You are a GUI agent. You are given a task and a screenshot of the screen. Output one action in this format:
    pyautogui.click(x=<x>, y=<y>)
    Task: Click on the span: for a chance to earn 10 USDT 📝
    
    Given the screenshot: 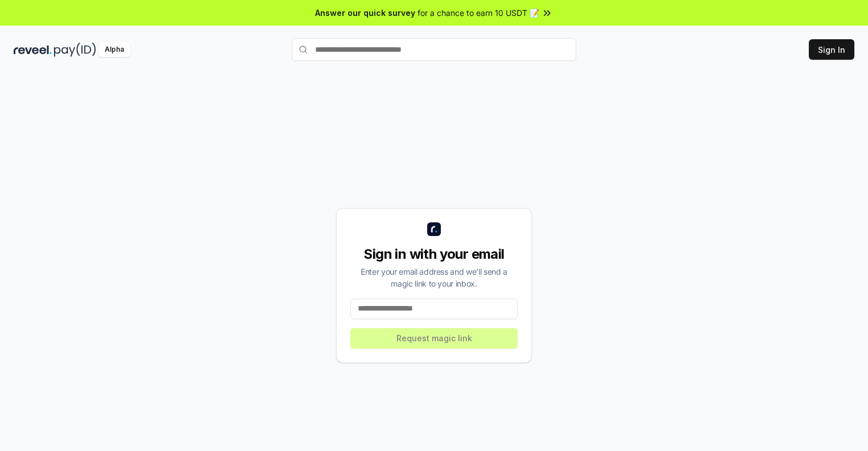 What is the action you would take?
    pyautogui.click(x=479, y=13)
    